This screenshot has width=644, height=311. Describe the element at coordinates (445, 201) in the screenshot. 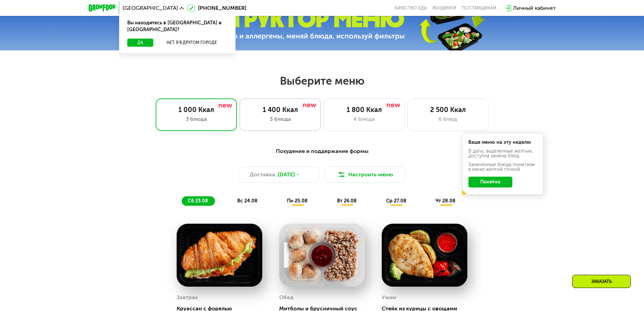

I see `span: чт 28.08` at that location.